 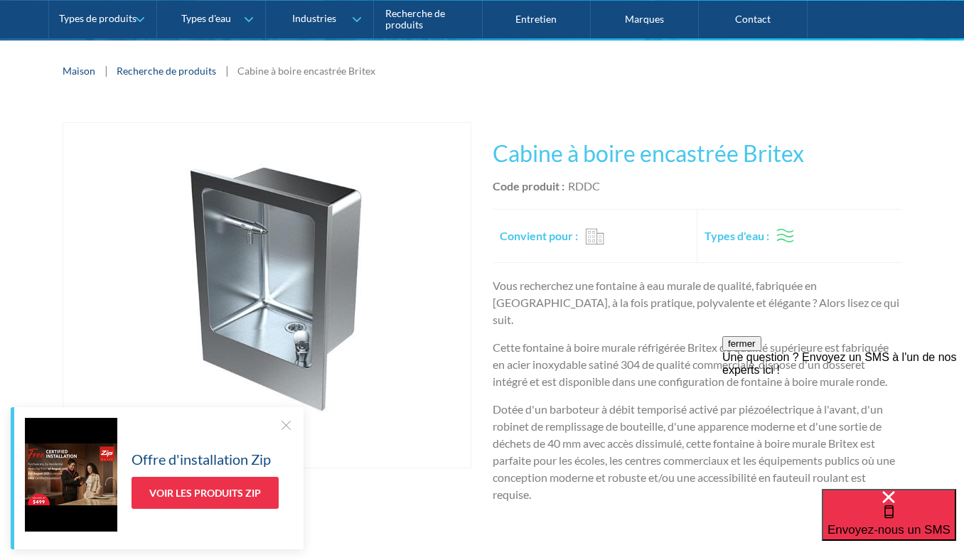 What do you see at coordinates (536, 18) in the screenshot?
I see `font: Entretien` at bounding box center [536, 18].